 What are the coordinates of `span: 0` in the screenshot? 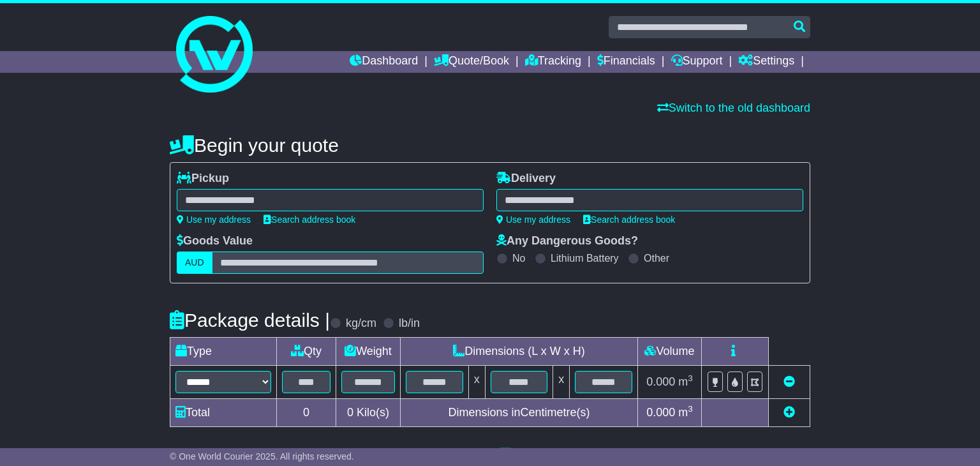 It's located at (350, 412).